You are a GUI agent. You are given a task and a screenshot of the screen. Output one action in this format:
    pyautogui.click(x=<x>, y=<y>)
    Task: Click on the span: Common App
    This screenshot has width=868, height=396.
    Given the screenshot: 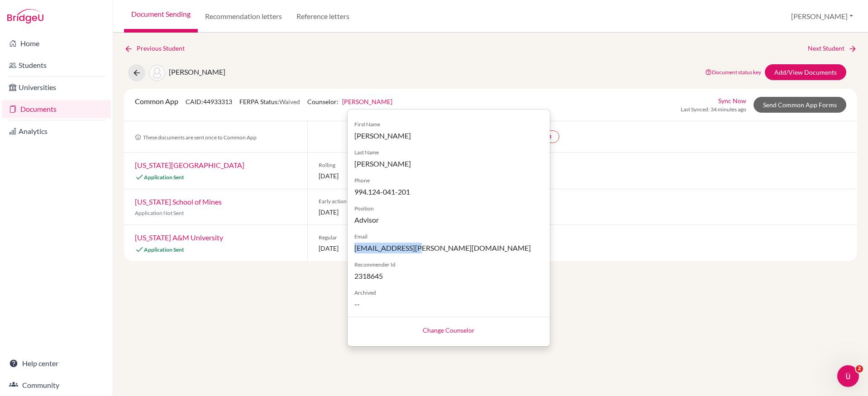 What is the action you would take?
    pyautogui.click(x=156, y=100)
    